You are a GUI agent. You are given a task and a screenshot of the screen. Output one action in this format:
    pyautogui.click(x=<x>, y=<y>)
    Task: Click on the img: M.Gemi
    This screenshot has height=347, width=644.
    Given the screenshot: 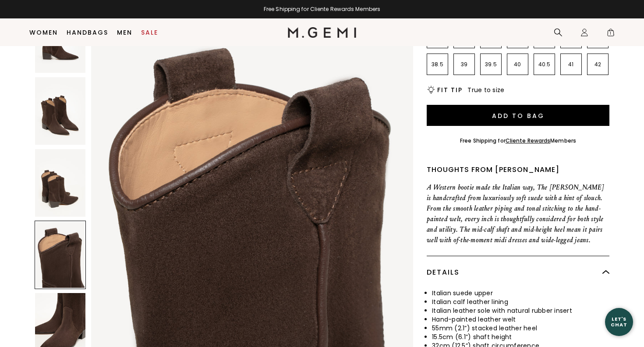 What is the action you would take?
    pyautogui.click(x=322, y=33)
    